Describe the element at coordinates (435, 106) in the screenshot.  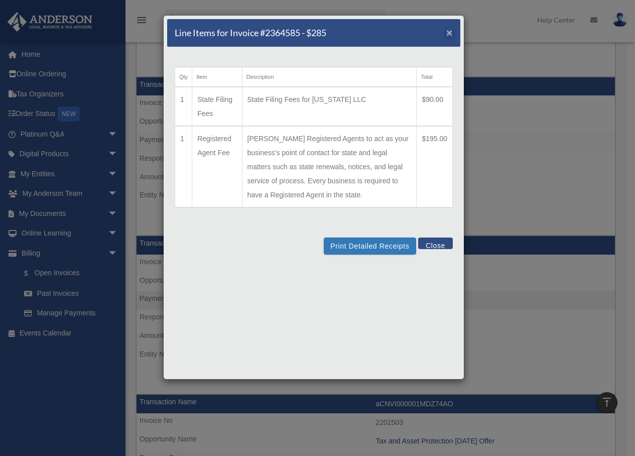
I see `td: $90.00` at that location.